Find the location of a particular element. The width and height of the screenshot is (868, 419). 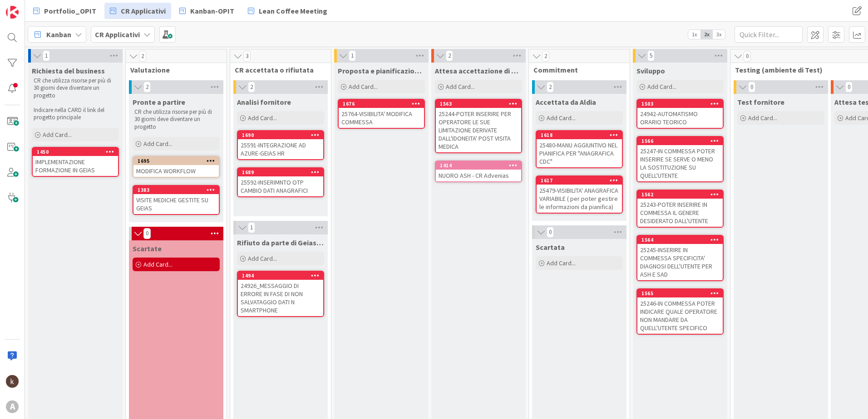

div: MODIFICA WORKFLOW is located at coordinates (176, 171).